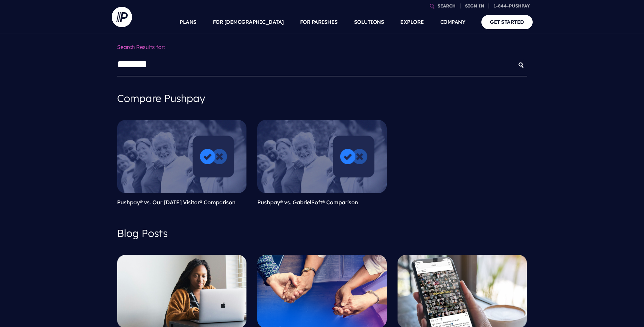  What do you see at coordinates (188, 23) in the screenshot?
I see `a: PLANS` at bounding box center [188, 23].